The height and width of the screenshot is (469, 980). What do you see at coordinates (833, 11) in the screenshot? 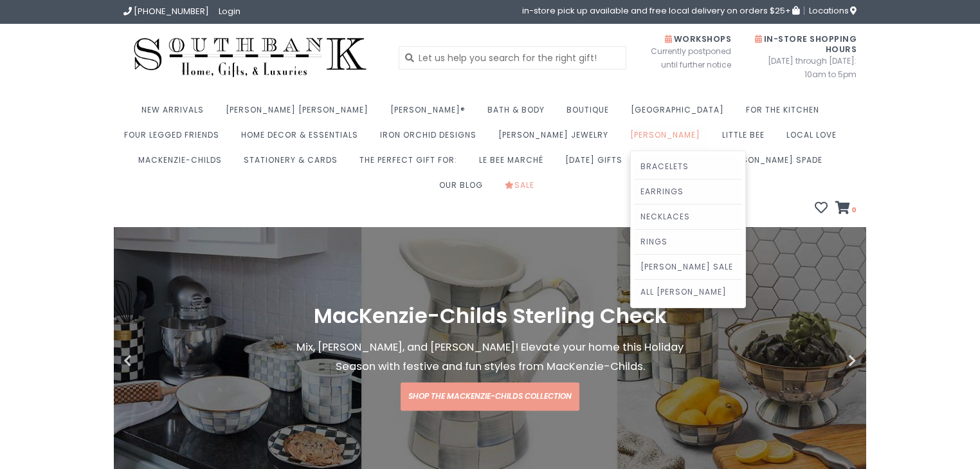
I see `span: Locations` at bounding box center [833, 11].